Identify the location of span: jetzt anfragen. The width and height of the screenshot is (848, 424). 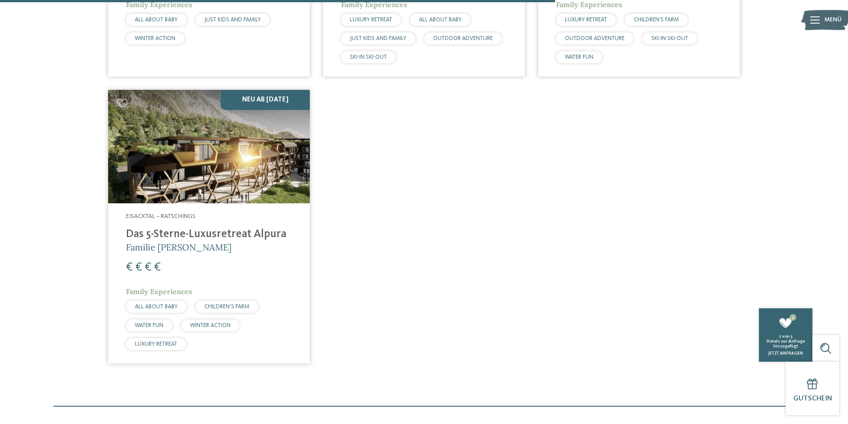
(786, 354).